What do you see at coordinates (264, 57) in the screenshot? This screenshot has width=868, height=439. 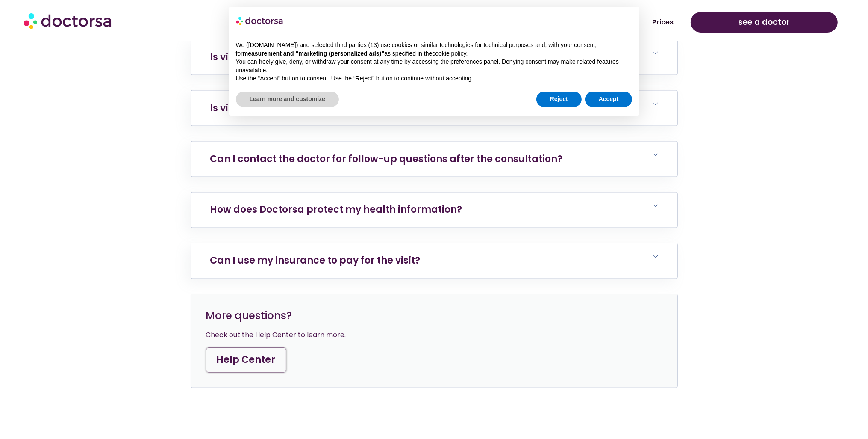 I see `a: Is virtual care for me?` at bounding box center [264, 57].